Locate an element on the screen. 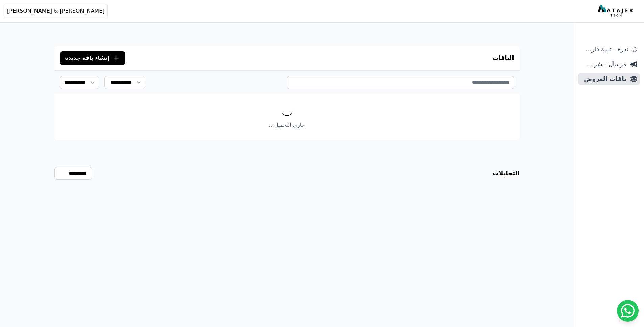 The image size is (644, 327). button: إنشاء باقة جديدة is located at coordinates (93, 58).